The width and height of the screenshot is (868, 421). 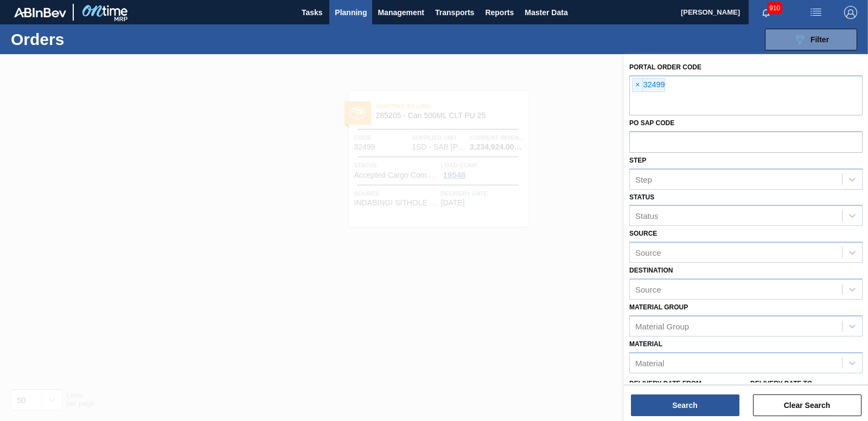 What do you see at coordinates (665, 384) in the screenshot?
I see `label: Delivery Date from` at bounding box center [665, 384].